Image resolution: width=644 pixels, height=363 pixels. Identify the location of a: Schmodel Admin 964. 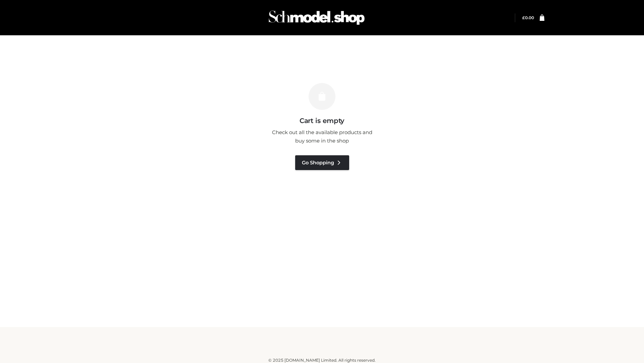
(317, 18).